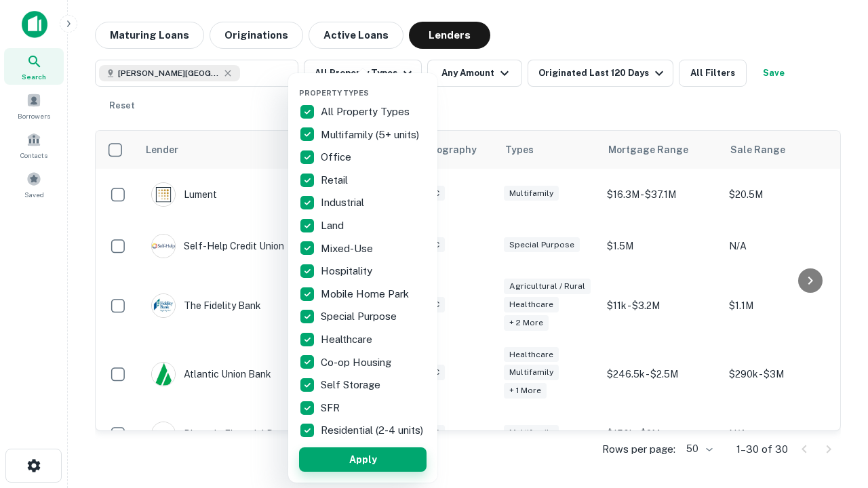 This screenshot has height=488, width=868. I want to click on p: Industrial, so click(344, 203).